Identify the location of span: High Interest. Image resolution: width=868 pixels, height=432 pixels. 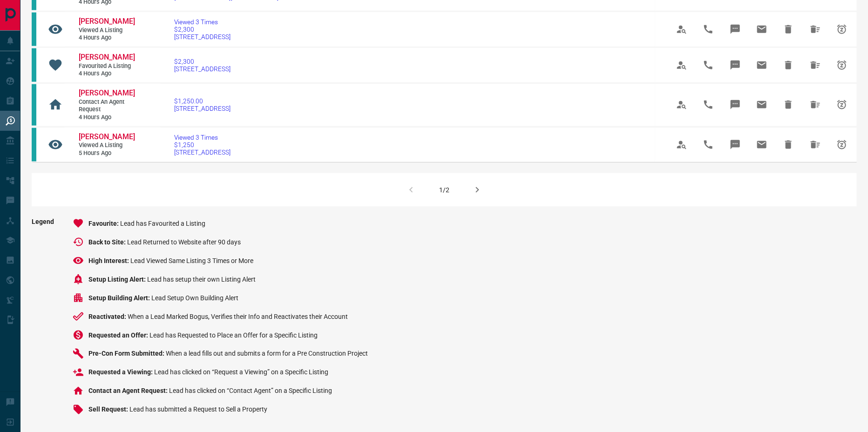
(109, 261).